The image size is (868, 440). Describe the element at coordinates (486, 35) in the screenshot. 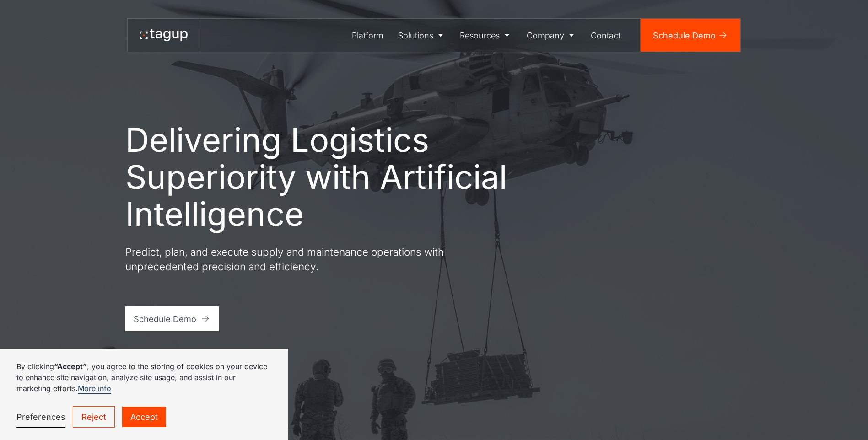

I see `a: Resources` at that location.